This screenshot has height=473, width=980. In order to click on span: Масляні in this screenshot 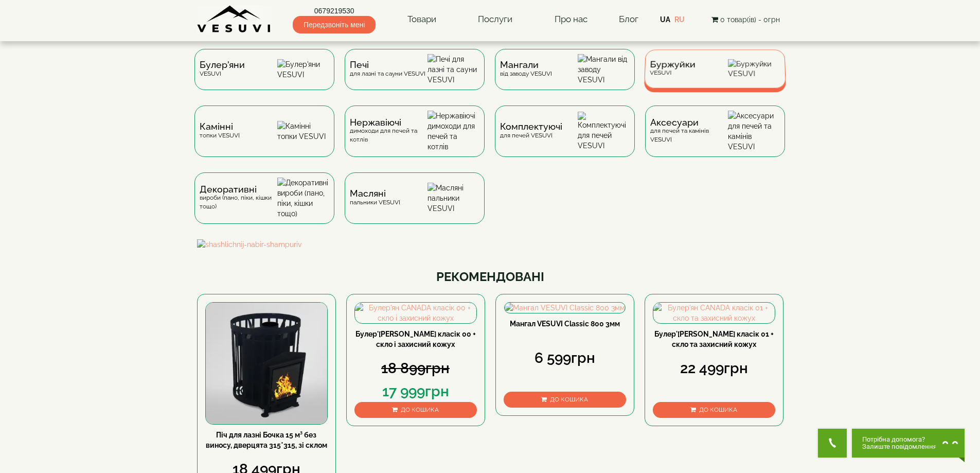, I will do `click(375, 193)`.